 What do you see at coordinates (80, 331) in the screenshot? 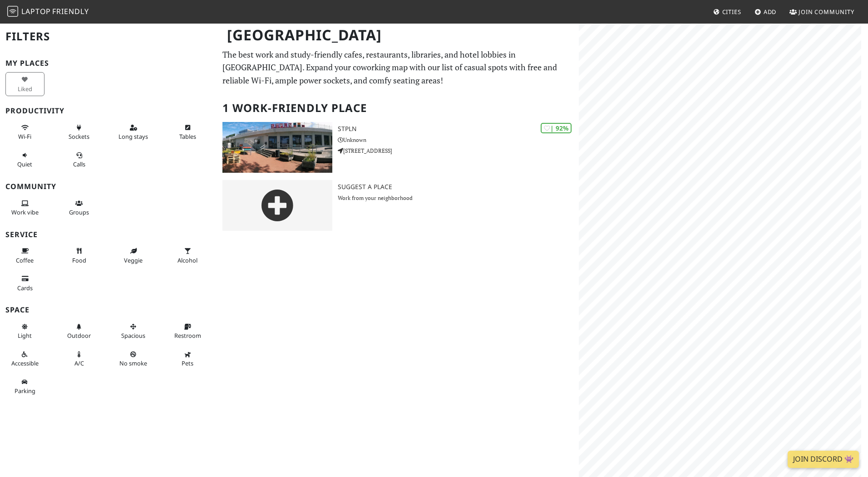
I see `button: Outdoor` at bounding box center [80, 331].